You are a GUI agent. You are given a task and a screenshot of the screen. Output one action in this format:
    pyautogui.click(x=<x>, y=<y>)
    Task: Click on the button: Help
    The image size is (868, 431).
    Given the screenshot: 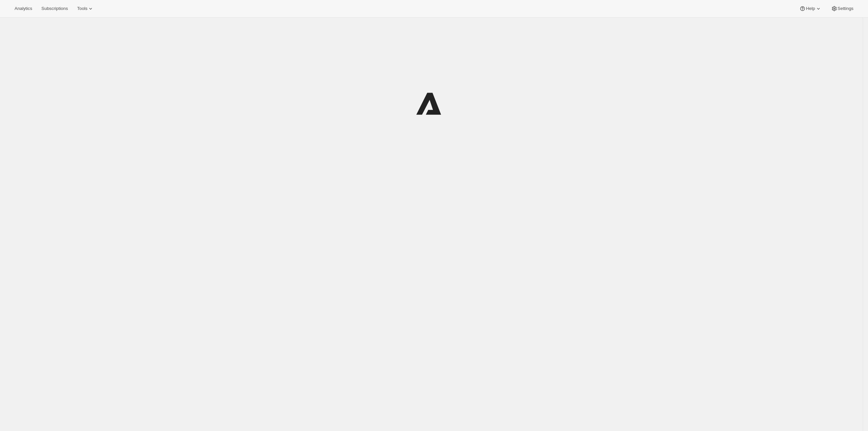 What is the action you would take?
    pyautogui.click(x=810, y=8)
    